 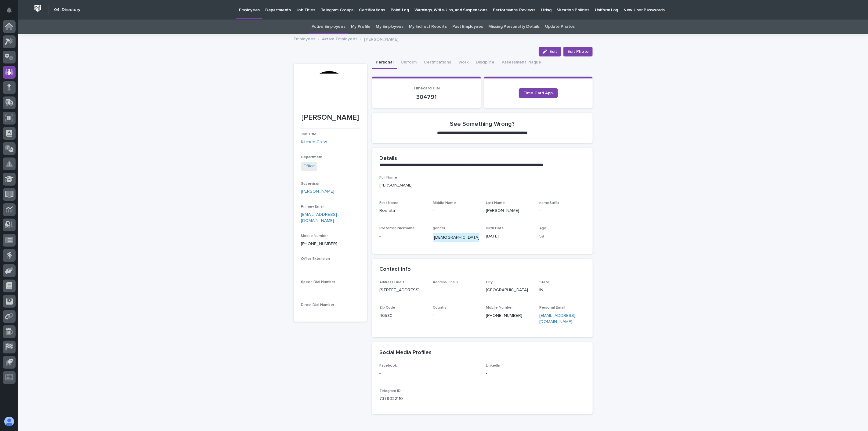 I want to click on h2: 04. Directory, so click(x=67, y=10).